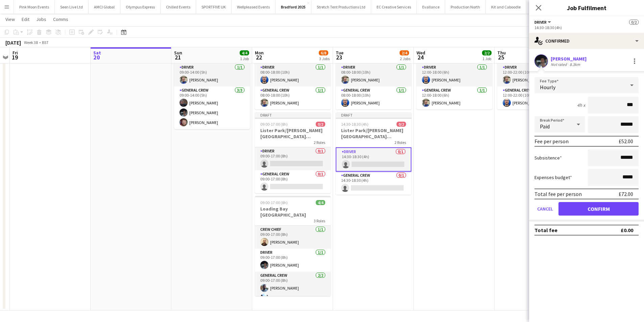 This screenshot has width=644, height=322. Describe the element at coordinates (598, 209) in the screenshot. I see `button: Confirm` at that location.